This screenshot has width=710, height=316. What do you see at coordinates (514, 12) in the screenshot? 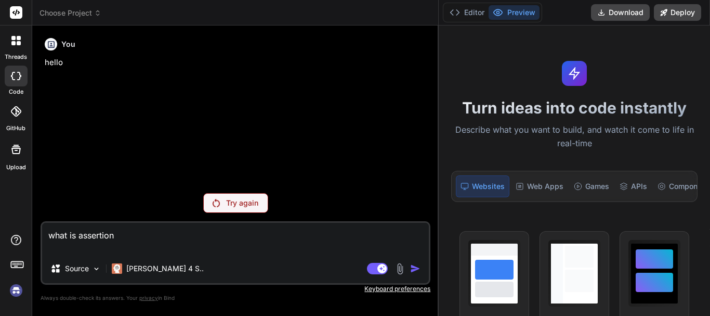
I see `button: Preview` at bounding box center [514, 12].